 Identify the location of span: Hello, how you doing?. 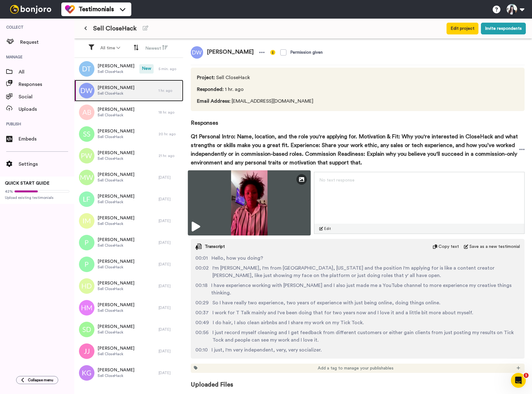
(237, 258).